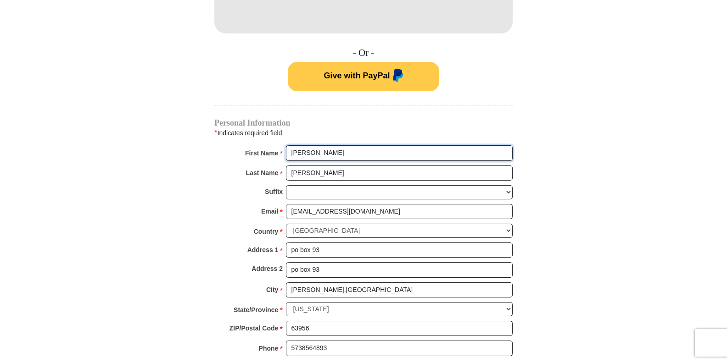 The width and height of the screenshot is (727, 363). I want to click on strong: Suffix, so click(274, 192).